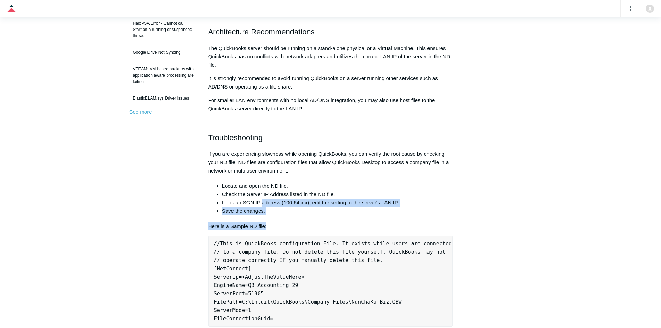  I want to click on li: If it is an SGN IP address (100.64.x.x), edit the setting to the server's LAN IP., so click(338, 203).